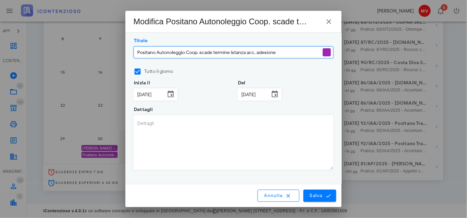 The width and height of the screenshot is (467, 218). I want to click on span: Salva, so click(320, 196).